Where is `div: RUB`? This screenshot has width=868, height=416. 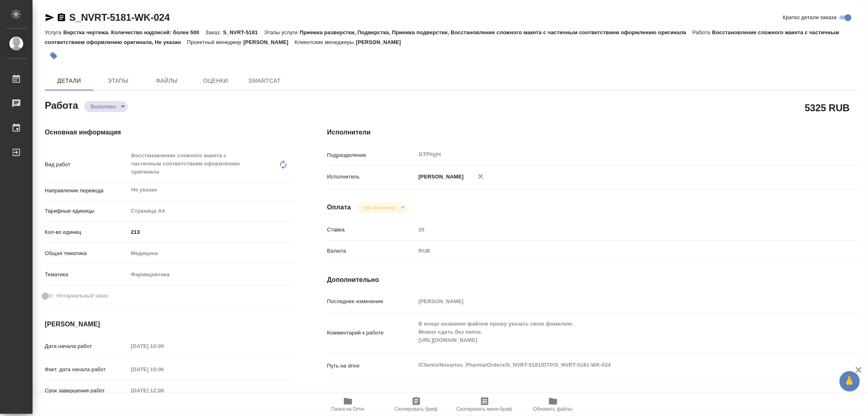
div: RUB is located at coordinates (615, 251).